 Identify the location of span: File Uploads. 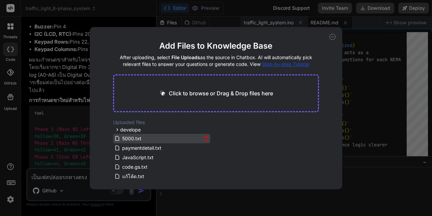
(186, 57).